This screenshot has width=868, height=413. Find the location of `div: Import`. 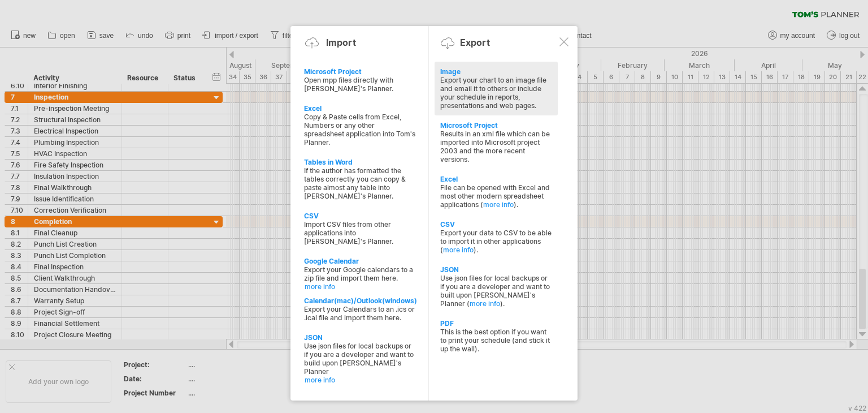

div: Import is located at coordinates (341, 42).